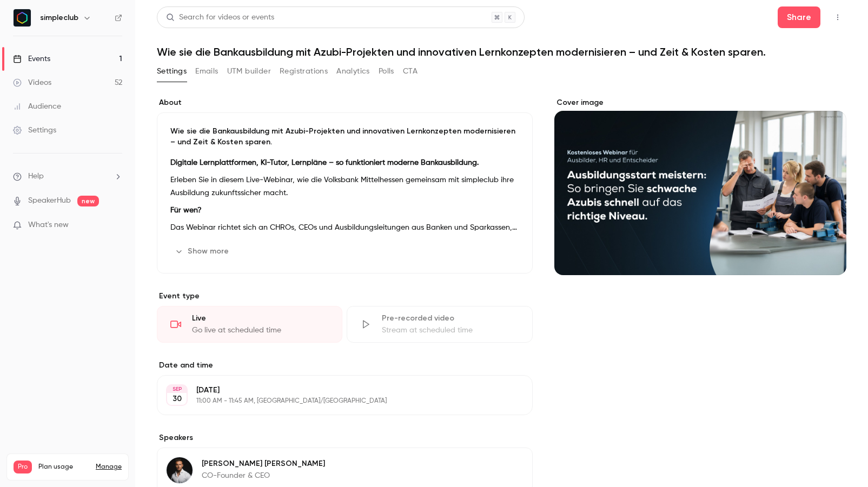 This screenshot has width=868, height=487. I want to click on p: 30, so click(177, 399).